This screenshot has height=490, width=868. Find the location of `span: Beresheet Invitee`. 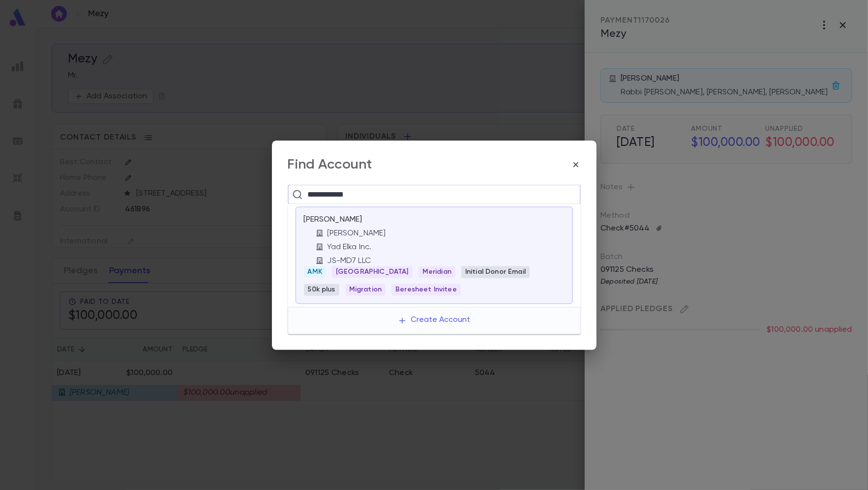

span: Beresheet Invitee is located at coordinates (426, 289).